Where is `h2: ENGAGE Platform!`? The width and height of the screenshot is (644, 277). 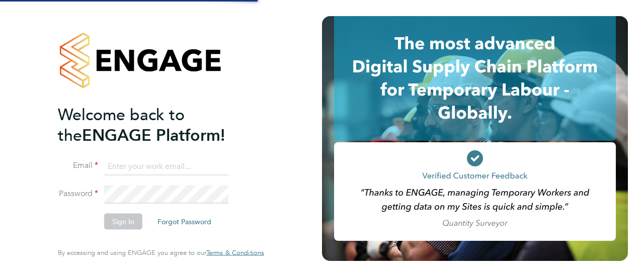
h2: ENGAGE Platform! is located at coordinates (156, 125).